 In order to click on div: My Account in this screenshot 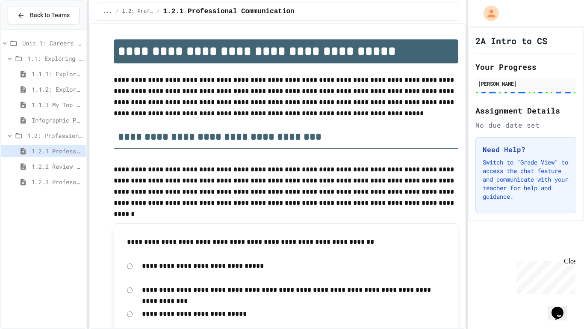, I will do `click(488, 13)`.